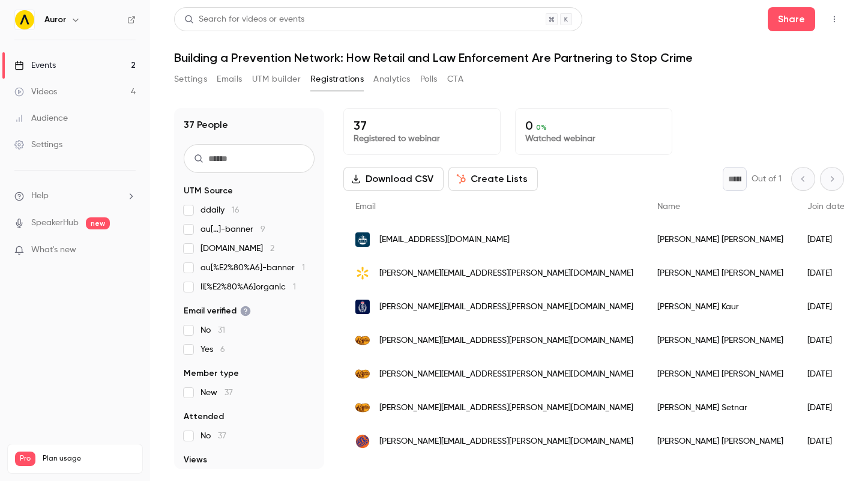 The image size is (868, 481). What do you see at coordinates (244, 19) in the screenshot?
I see `div: Search for videos or events` at bounding box center [244, 19].